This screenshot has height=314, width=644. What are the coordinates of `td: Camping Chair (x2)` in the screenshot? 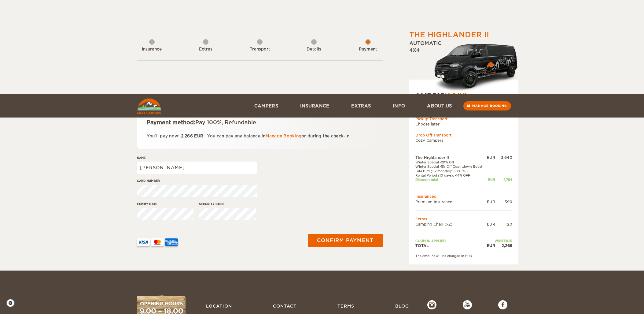 It's located at (450, 224).